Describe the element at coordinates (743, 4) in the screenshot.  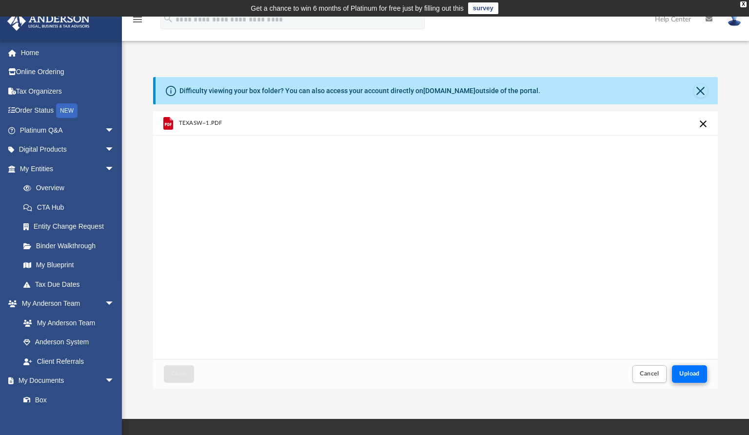
I see `div: close` at that location.